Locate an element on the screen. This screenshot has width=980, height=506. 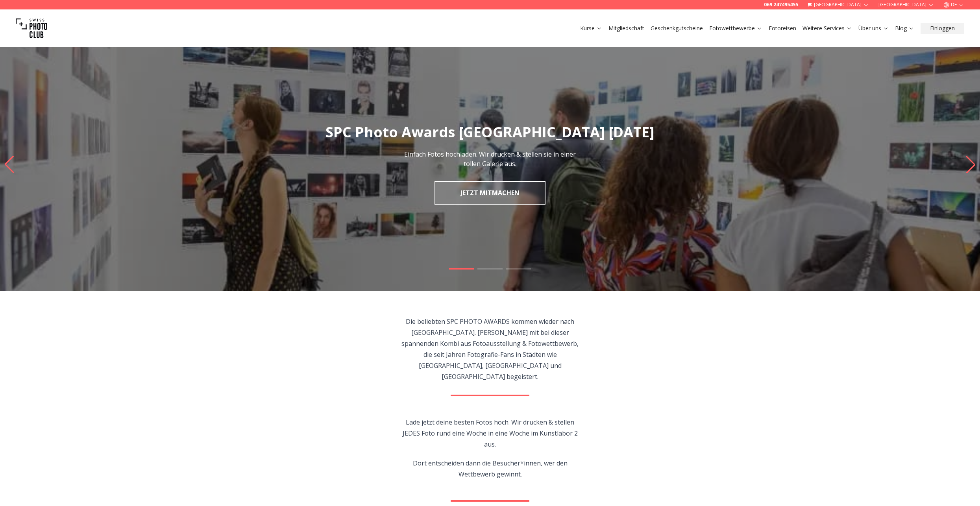
button: Mitgliedschaft is located at coordinates (627, 28).